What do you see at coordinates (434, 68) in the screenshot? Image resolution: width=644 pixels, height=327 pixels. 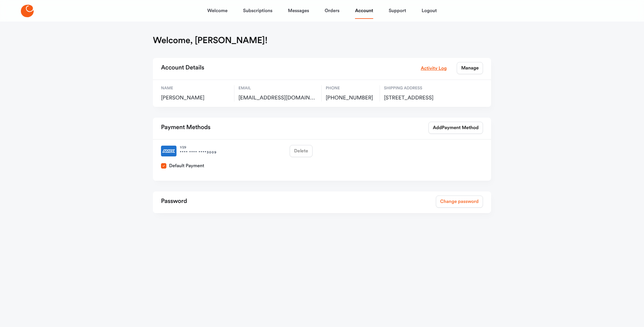 I see `a: Activity Log` at bounding box center [434, 68].